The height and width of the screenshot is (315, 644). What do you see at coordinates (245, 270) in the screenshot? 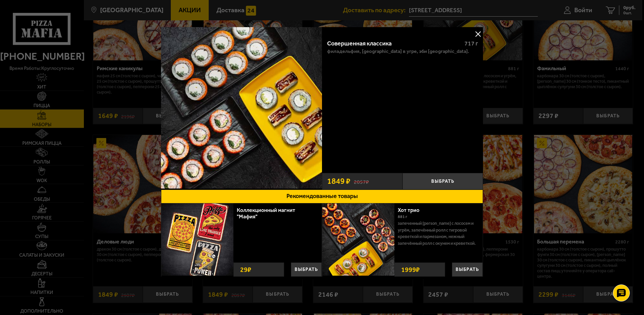
I see `strong: 29 ₽` at bounding box center [245, 270].